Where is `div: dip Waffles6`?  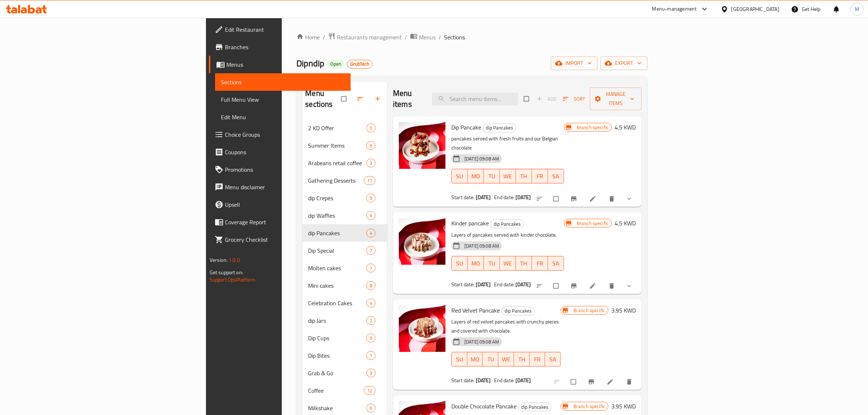 div: dip Waffles6 is located at coordinates (344, 216).